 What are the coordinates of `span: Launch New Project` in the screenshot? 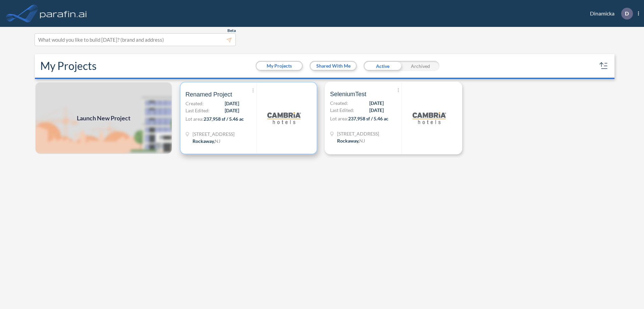 It's located at (104, 118).